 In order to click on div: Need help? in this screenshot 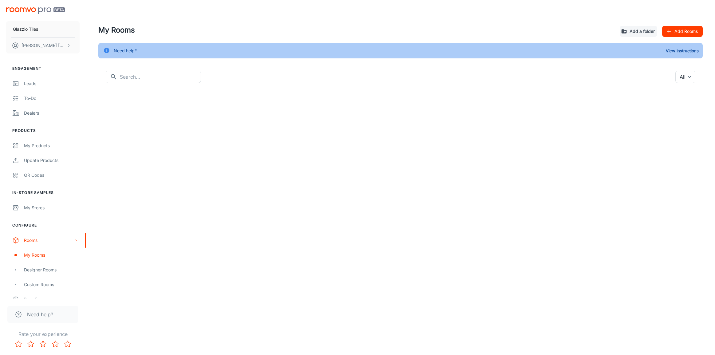, I will do `click(125, 51)`.